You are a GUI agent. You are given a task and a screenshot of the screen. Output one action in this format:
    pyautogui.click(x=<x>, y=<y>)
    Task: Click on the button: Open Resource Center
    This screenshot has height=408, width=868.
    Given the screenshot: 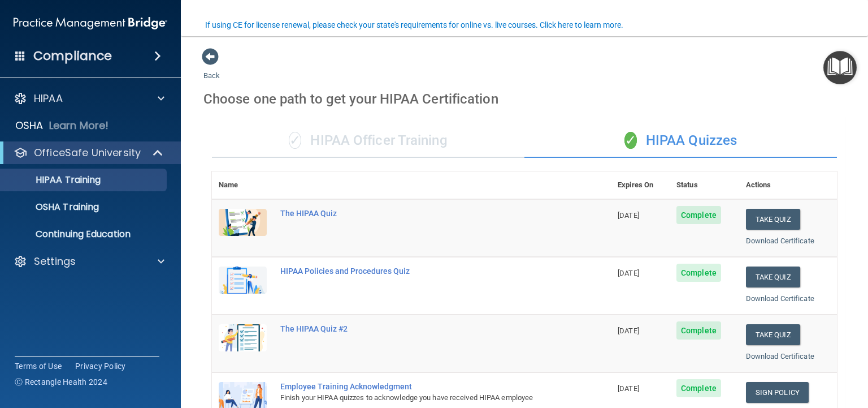 What is the action you would take?
    pyautogui.click(x=840, y=67)
    